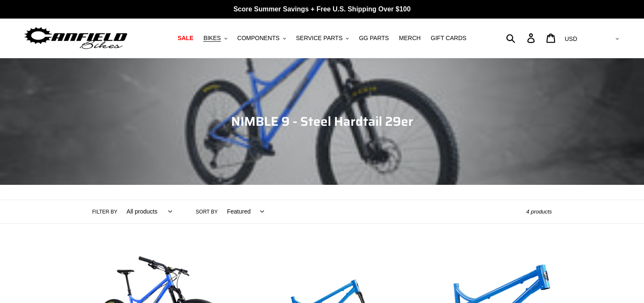 This screenshot has height=303, width=644. I want to click on label: Filter by, so click(105, 212).